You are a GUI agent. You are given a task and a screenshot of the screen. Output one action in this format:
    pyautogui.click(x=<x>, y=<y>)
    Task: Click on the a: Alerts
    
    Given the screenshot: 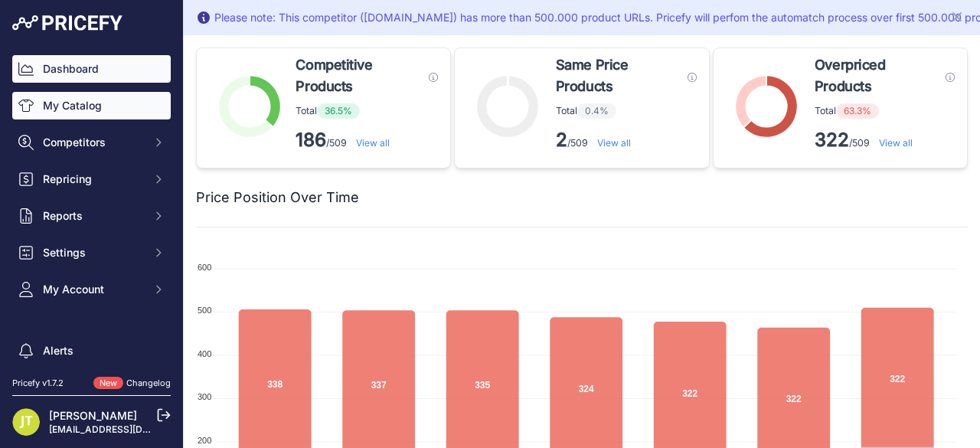 What is the action you would take?
    pyautogui.click(x=91, y=351)
    